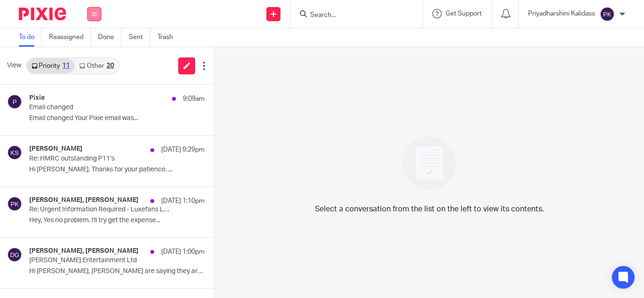 The image size is (644, 298). Describe the element at coordinates (139, 37) in the screenshot. I see `a: Sent` at that location.